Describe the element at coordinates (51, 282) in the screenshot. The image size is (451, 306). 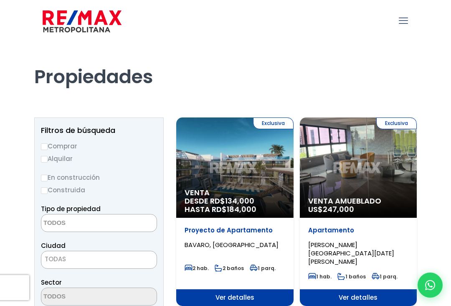
I see `span: Sector` at that location.